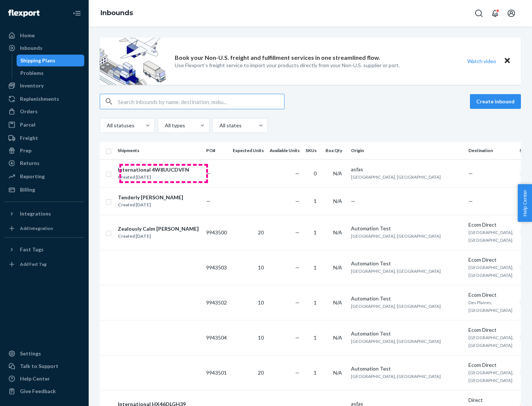  What do you see at coordinates (407, 151) in the screenshot?
I see `th: Origin` at bounding box center [407, 151].